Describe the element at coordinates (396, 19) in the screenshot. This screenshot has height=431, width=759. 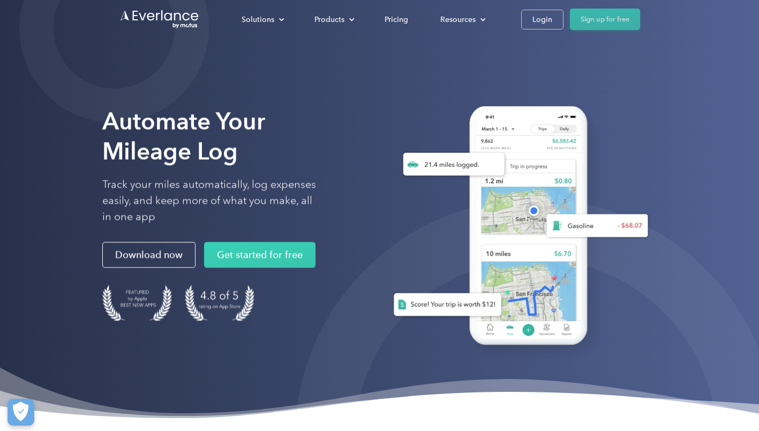
I see `a: Pricing` at that location.